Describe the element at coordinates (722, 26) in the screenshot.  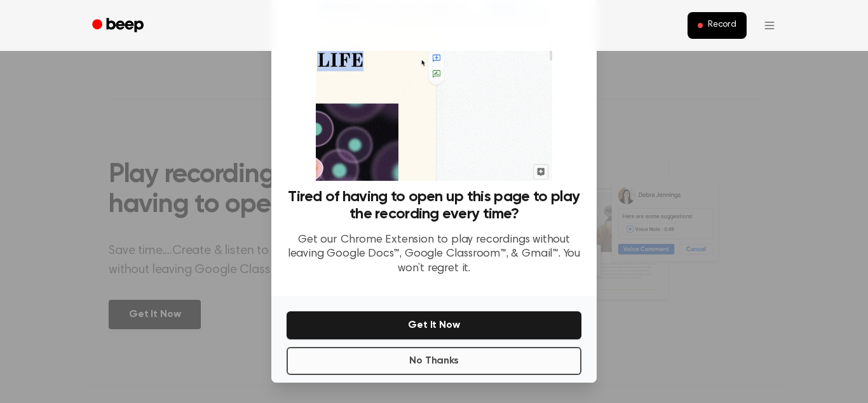
I see `span: Record` at that location.